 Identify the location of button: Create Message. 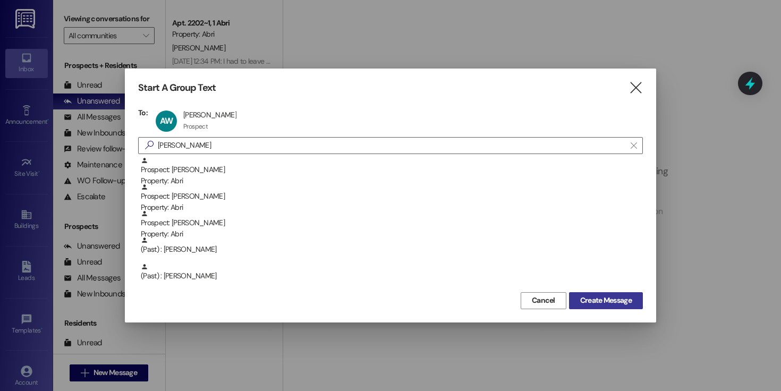
(606, 301).